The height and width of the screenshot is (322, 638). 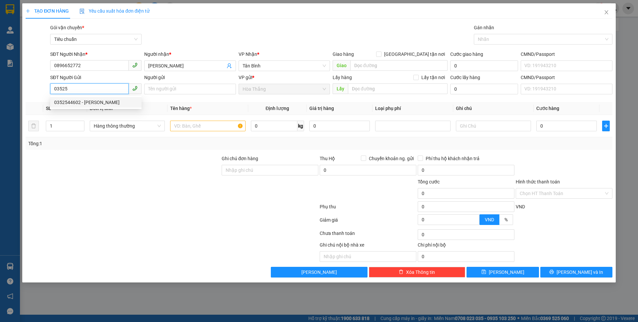 I want to click on span: user-add, so click(x=229, y=66).